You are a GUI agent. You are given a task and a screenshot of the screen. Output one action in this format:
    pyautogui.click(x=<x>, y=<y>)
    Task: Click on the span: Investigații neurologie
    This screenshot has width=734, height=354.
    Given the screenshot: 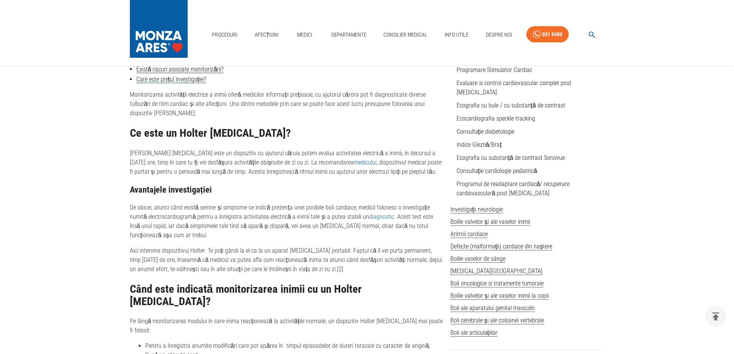 What is the action you would take?
    pyautogui.click(x=477, y=210)
    